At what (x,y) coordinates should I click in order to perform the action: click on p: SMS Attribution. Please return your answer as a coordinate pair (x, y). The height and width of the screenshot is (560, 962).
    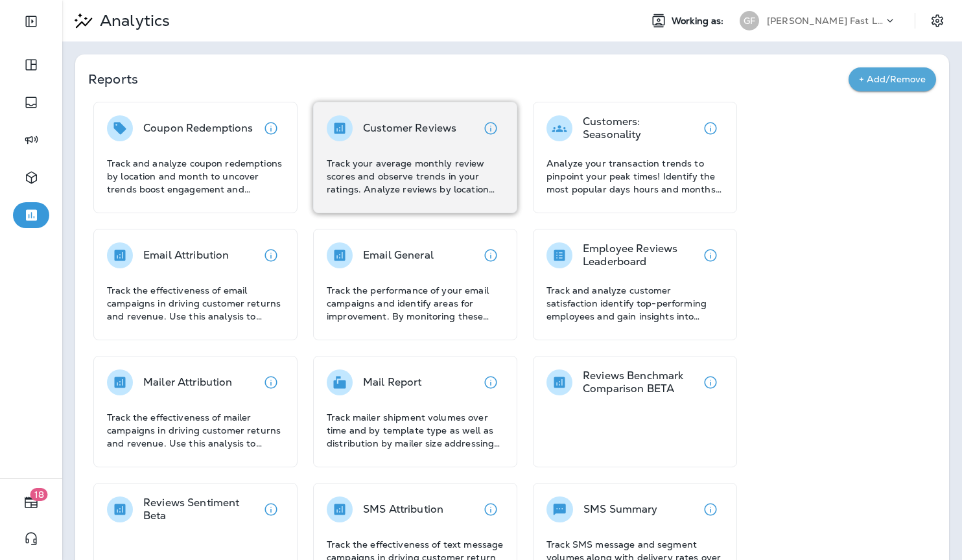
    Looking at the image, I should click on (403, 509).